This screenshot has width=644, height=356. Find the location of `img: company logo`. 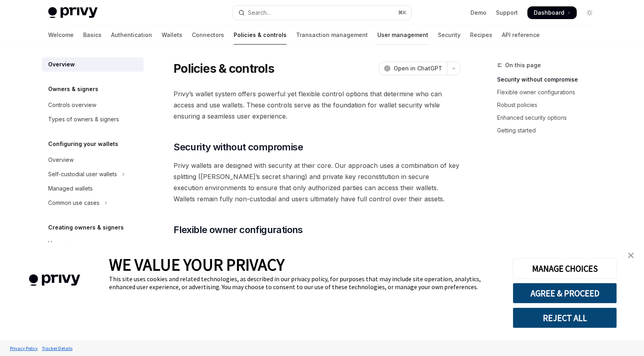

img: company logo is located at coordinates (55, 280).